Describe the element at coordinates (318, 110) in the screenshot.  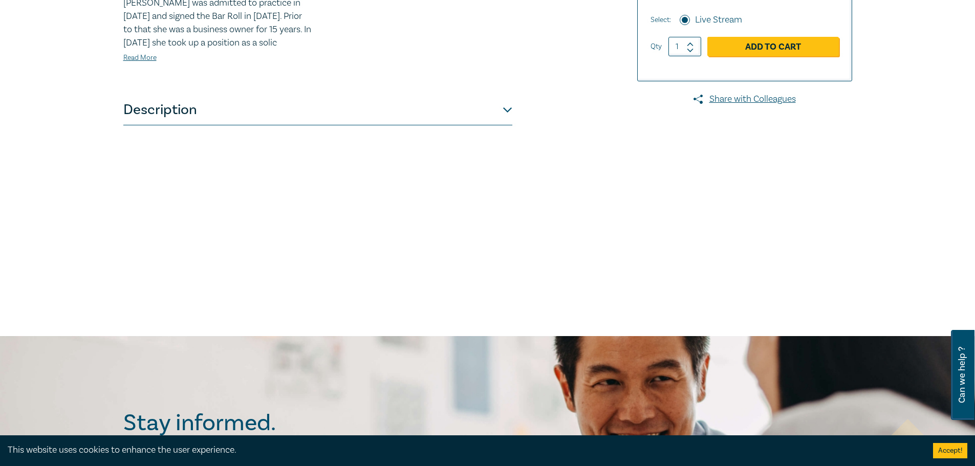
I see `button: Description` at that location.